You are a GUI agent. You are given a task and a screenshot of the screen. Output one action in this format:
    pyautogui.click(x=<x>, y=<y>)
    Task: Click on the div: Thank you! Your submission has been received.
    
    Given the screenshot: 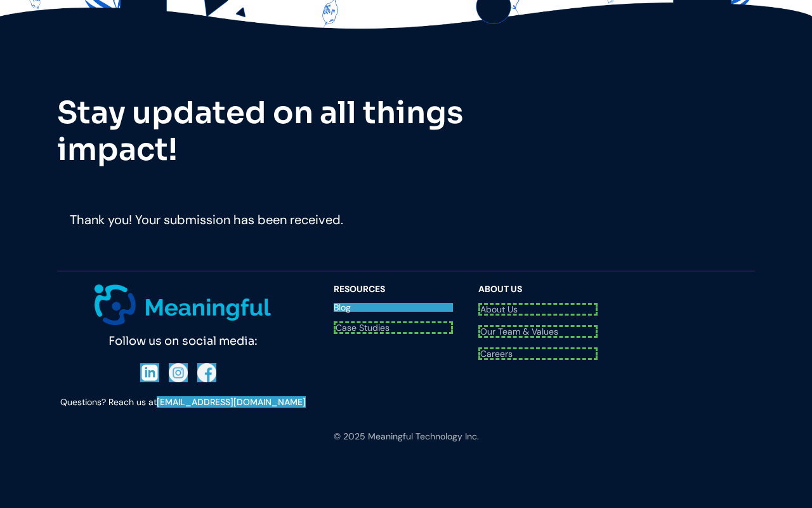 What is the action you would take?
    pyautogui.click(x=206, y=220)
    